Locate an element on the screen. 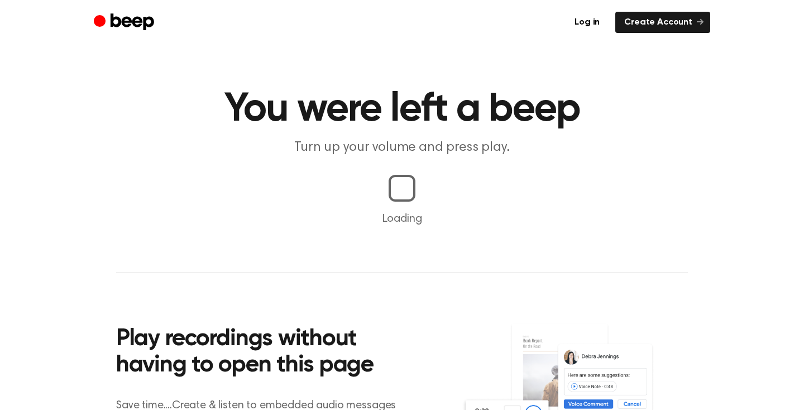  a: Log in is located at coordinates (587, 22).